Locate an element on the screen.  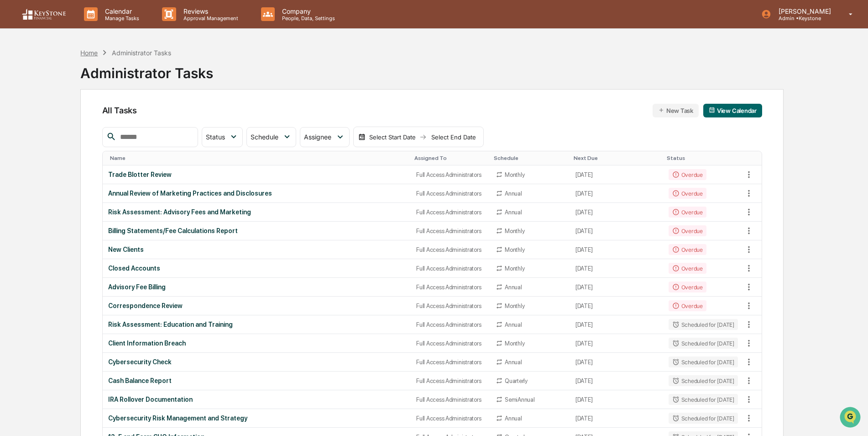
div: Cybersecurity Risk Management and Strategy is located at coordinates (257, 418).